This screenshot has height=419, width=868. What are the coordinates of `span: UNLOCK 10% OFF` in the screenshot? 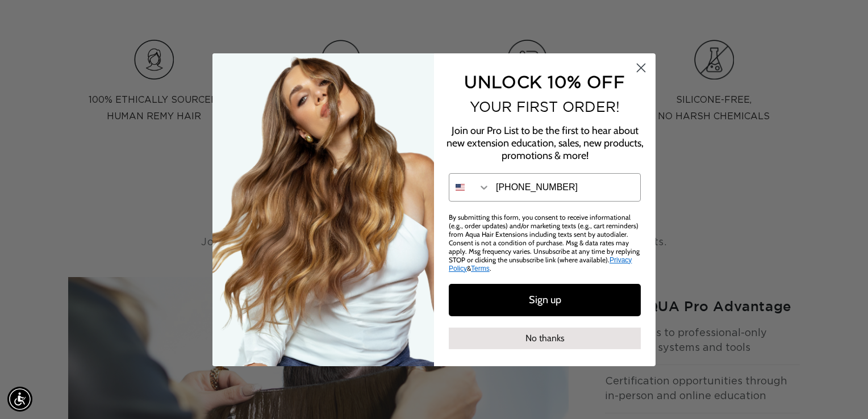 It's located at (544, 81).